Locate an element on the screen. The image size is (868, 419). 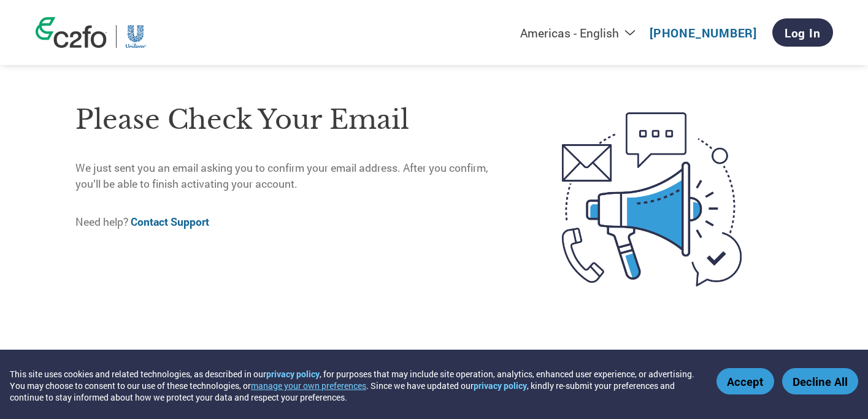
img: Unilever is located at coordinates (136, 36).